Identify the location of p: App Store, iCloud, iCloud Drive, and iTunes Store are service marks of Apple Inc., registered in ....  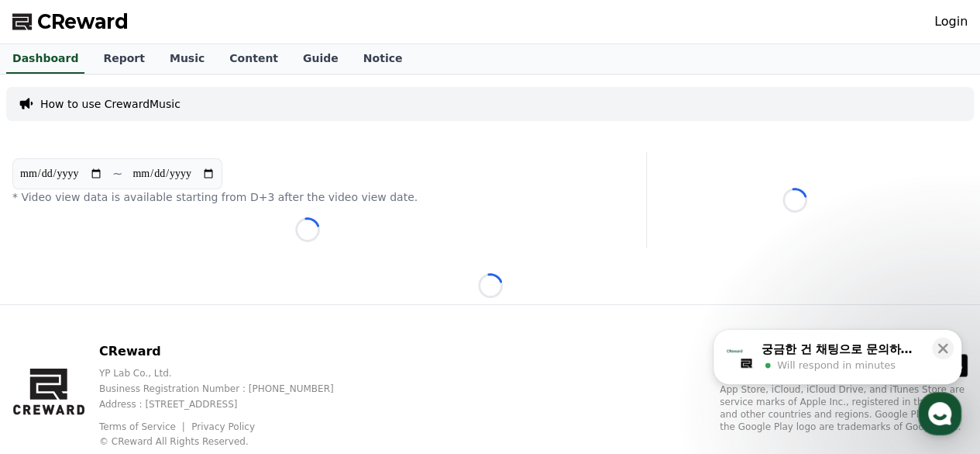
(844, 408).